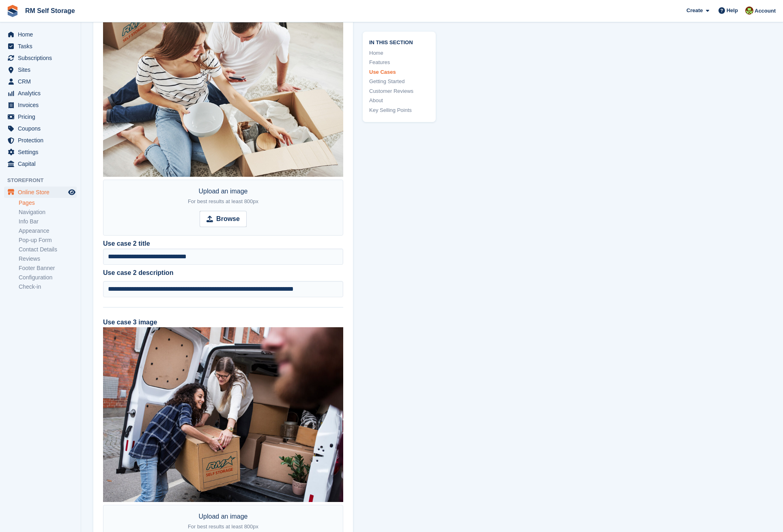  Describe the element at coordinates (12, 11) in the screenshot. I see `img: stora-icon-8386f47178a22dfd0bd8f6a31ec36ba5ce8667c1dd55bd0f319d3a0aa187defe.svg` at that location.